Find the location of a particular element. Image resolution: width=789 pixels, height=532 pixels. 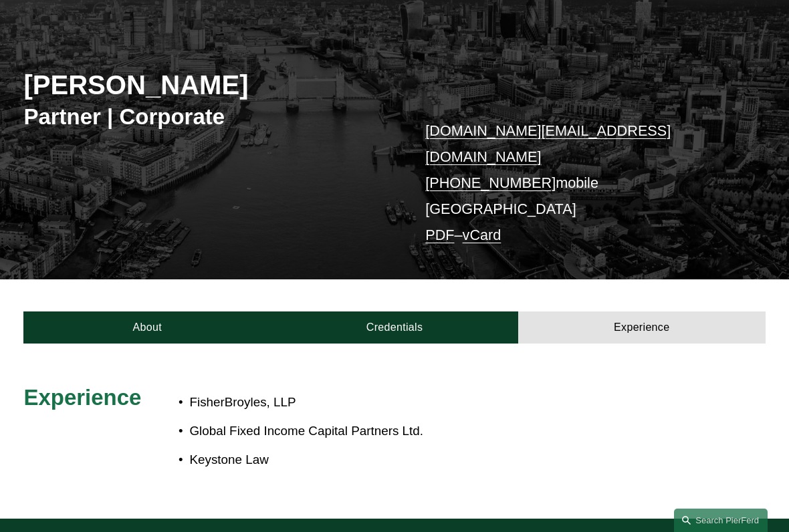

p: FisherBroyles, LLP is located at coordinates (431, 402).